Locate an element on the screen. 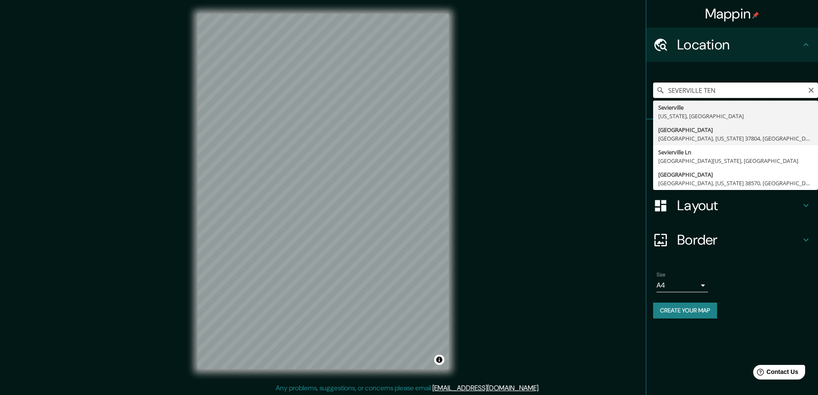 This screenshot has width=818, height=395. p: Any problems, suggestions, or concerns please email . is located at coordinates (408, 388).